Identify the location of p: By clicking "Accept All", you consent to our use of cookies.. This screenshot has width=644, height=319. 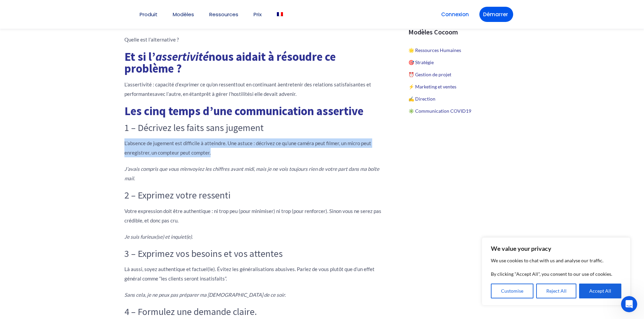
(556, 274).